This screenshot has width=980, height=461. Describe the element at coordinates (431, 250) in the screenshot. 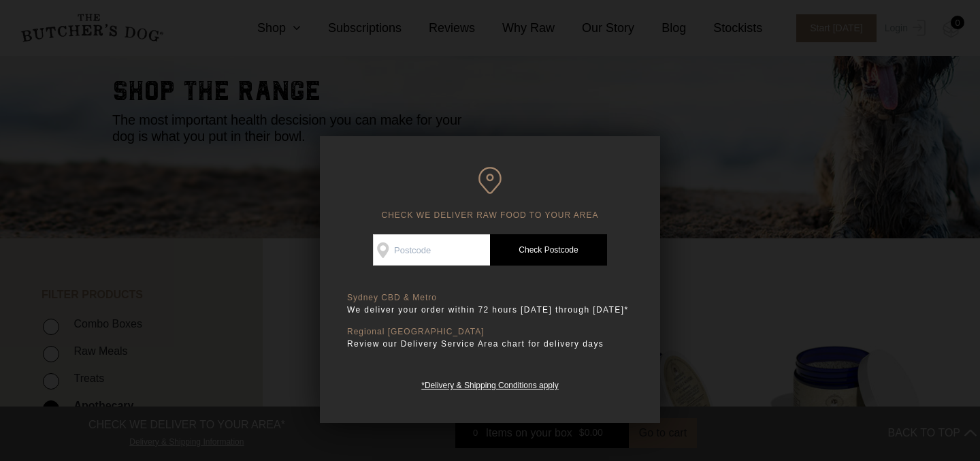

I see `input: Postcode` at that location.